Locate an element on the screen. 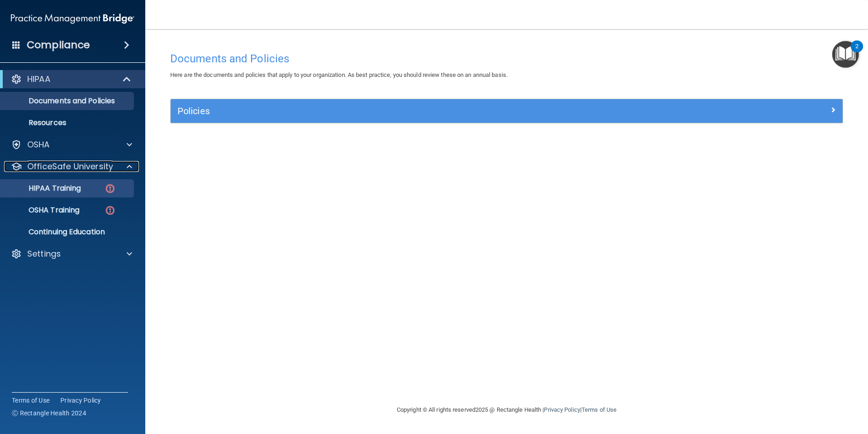  p: HIPAA is located at coordinates (39, 79).